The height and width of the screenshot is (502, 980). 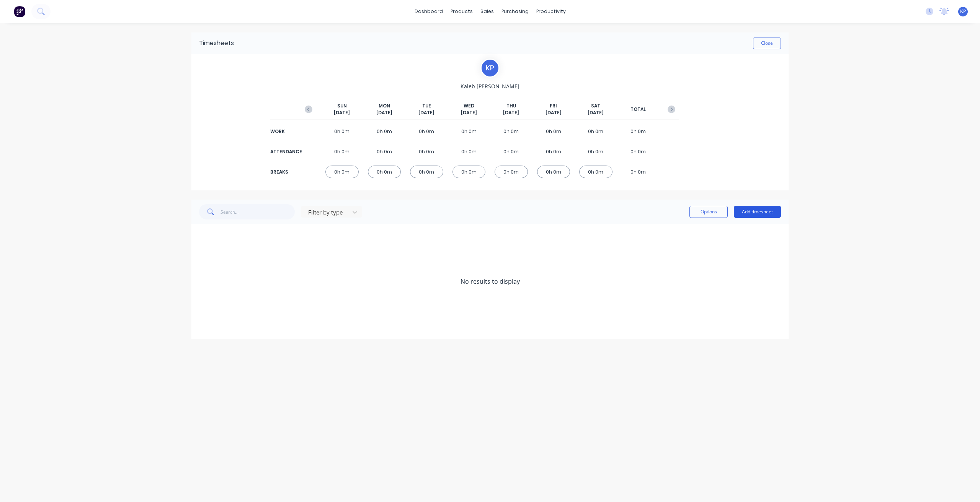 What do you see at coordinates (461, 12) in the screenshot?
I see `div: products` at bounding box center [461, 12].